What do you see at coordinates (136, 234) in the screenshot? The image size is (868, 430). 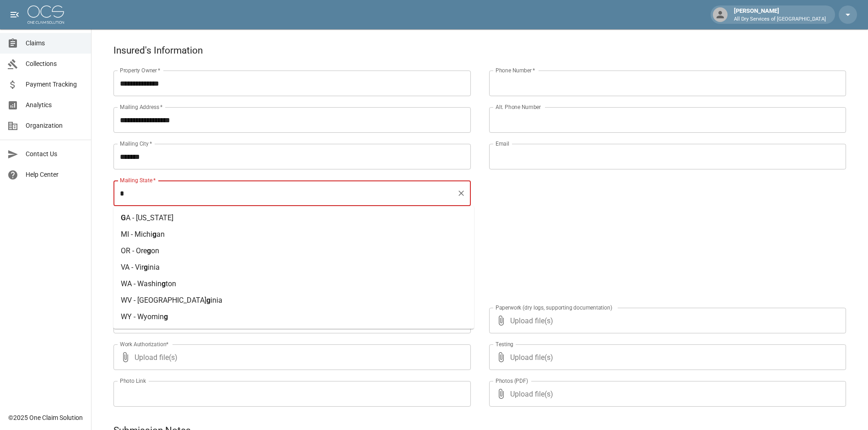 I see `span: MI - Michi` at bounding box center [136, 234].